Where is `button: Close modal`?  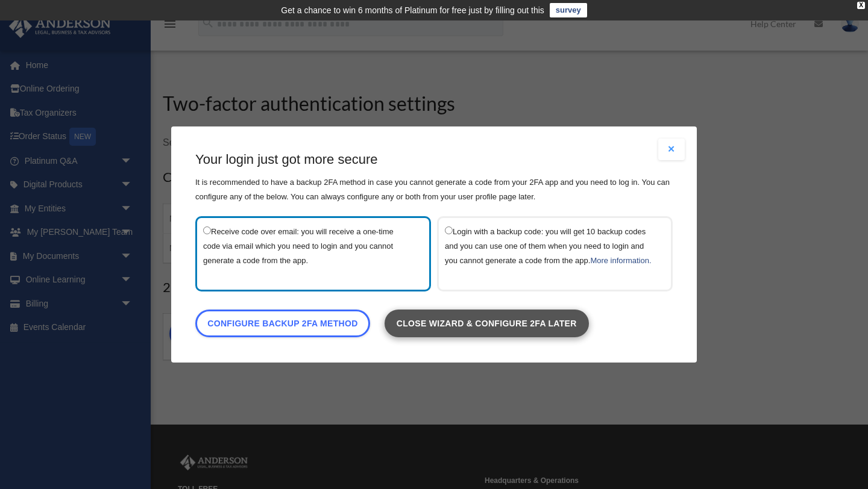 button: Close modal is located at coordinates (671, 149).